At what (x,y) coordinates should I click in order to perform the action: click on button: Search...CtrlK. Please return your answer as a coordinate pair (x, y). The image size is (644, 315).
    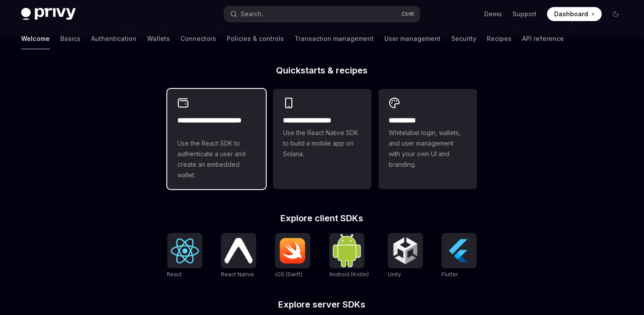
    Looking at the image, I should click on (322, 14).